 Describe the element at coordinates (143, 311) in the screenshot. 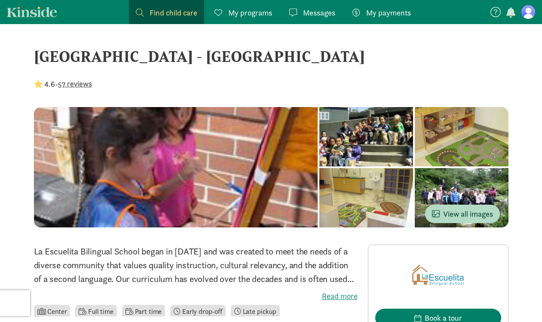

I see `li: Part time` at that location.